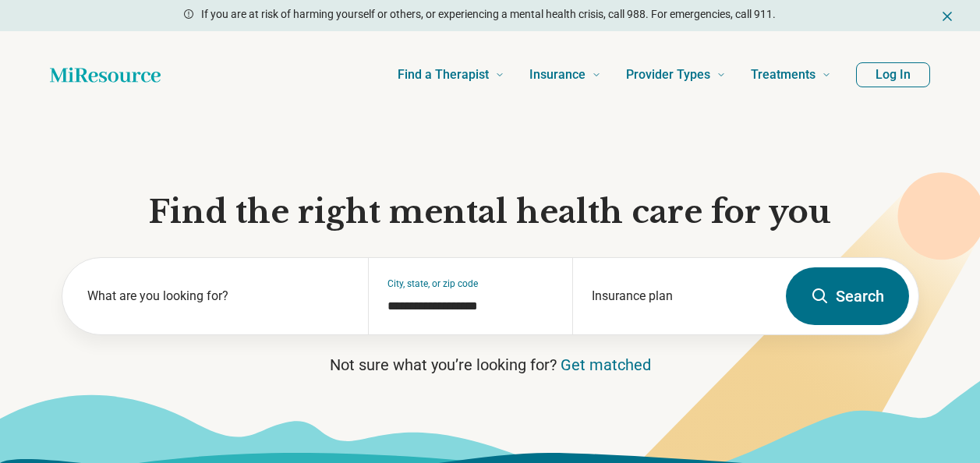  I want to click on span: Find a Therapist, so click(443, 74).